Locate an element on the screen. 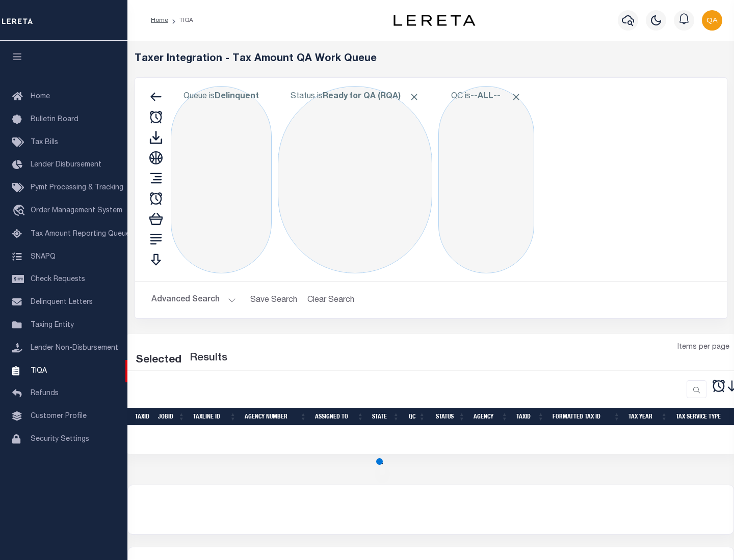  b: --ALL-- is located at coordinates (486, 97).